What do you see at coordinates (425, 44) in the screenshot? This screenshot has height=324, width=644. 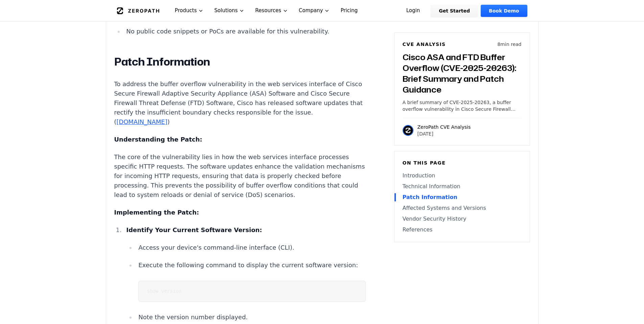 I see `h6: CVE Analysis` at bounding box center [425, 44].